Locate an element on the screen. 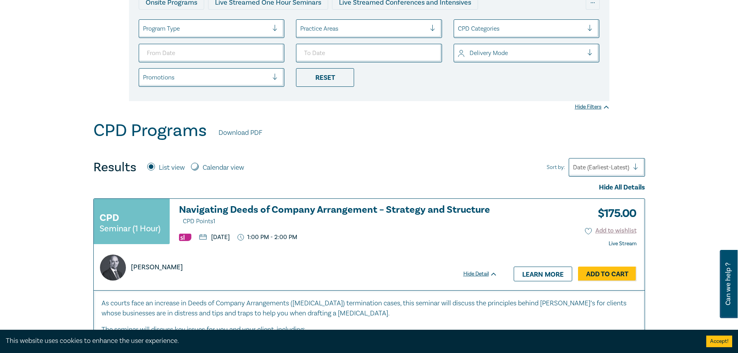 The width and height of the screenshot is (738, 353). h1: CPD Programs is located at coordinates (150, 130).